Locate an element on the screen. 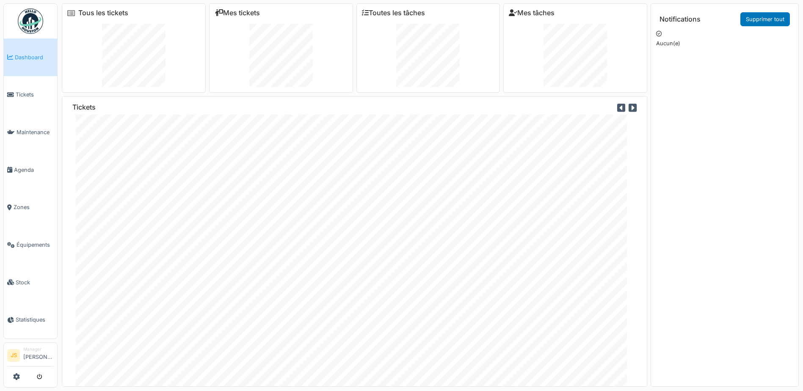 The width and height of the screenshot is (803, 391). span: Stock is located at coordinates (35, 282).